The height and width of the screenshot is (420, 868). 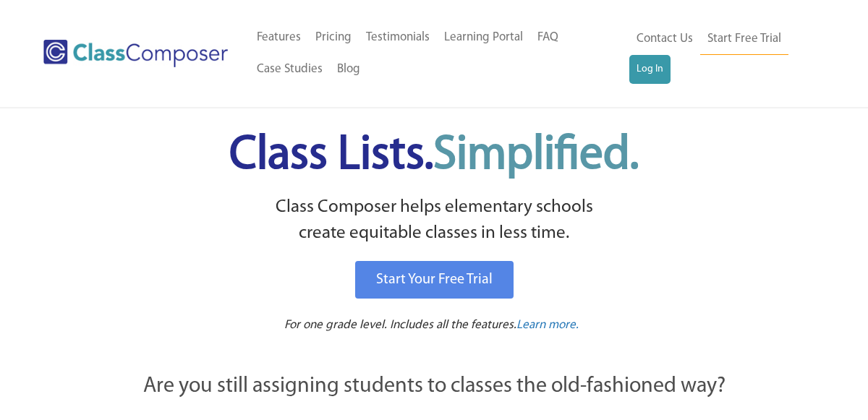 I want to click on a: Blog, so click(x=349, y=70).